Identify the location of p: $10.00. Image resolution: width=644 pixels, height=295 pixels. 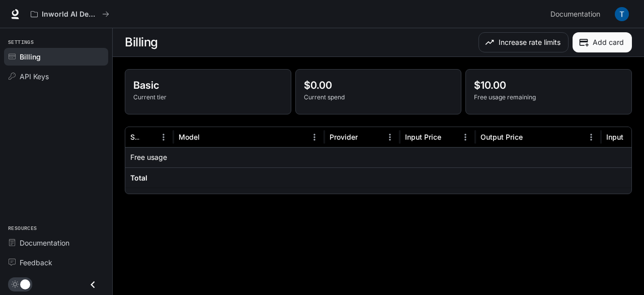
(548, 85).